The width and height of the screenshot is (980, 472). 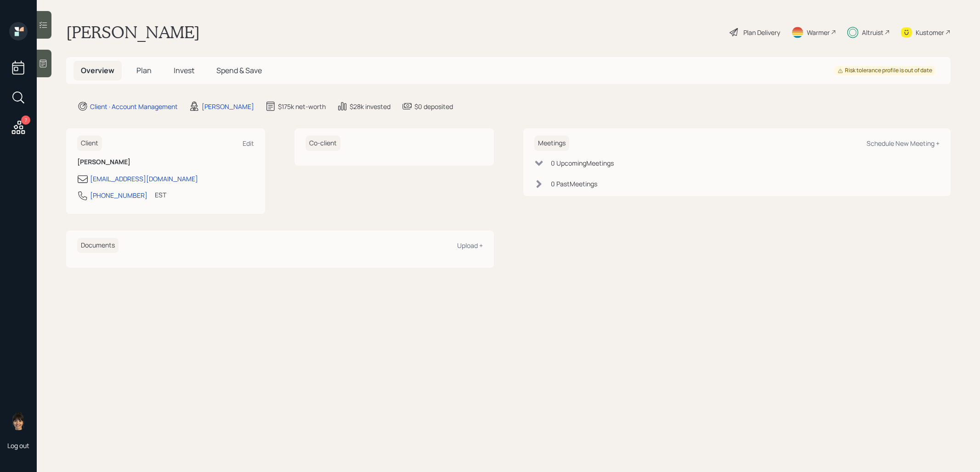 What do you see at coordinates (134, 106) in the screenshot?
I see `div: Client · Account Management` at bounding box center [134, 106].